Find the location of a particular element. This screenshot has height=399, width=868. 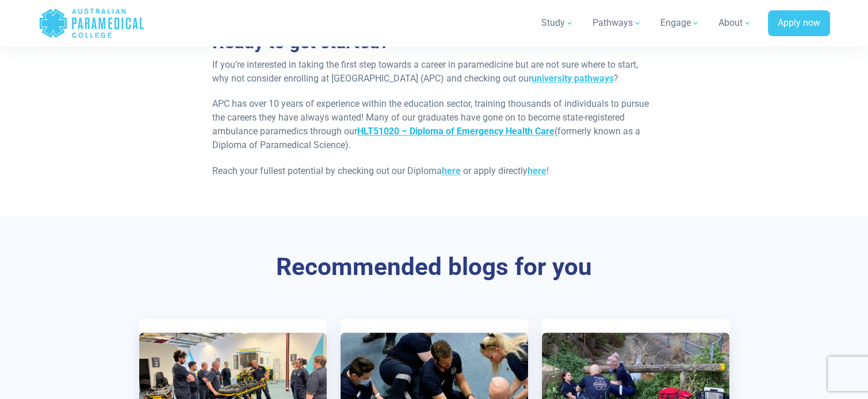

a: university pathways is located at coordinates (572, 78).